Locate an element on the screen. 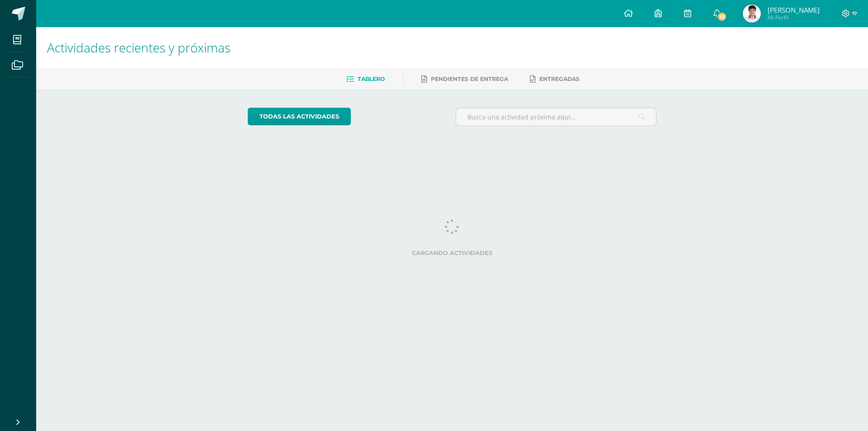  span: Tablero is located at coordinates (371, 79).